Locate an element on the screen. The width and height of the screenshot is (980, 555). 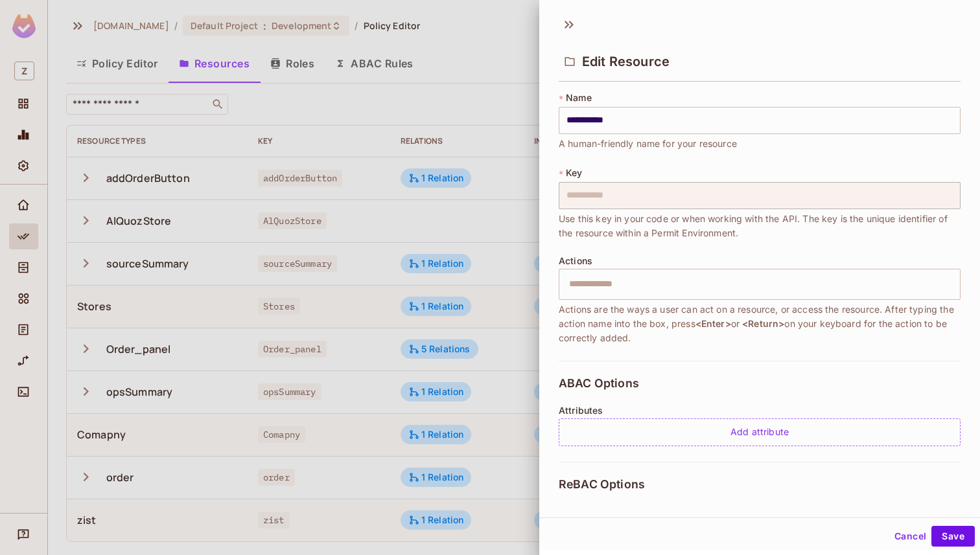
span: Use this key in your code or when working with the API. The key is the unique identifier of the r... is located at coordinates (759, 226).